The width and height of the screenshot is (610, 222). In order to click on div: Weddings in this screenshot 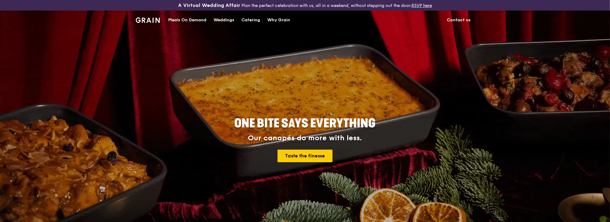, I will do `click(224, 20)`.